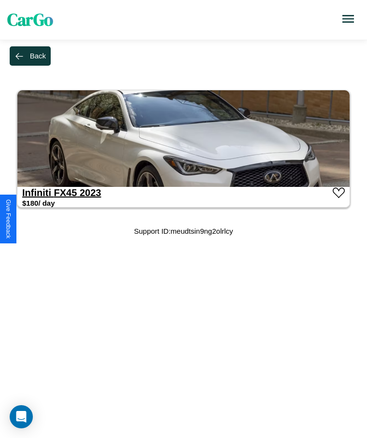  What do you see at coordinates (38, 56) in the screenshot?
I see `div: Back` at bounding box center [38, 56].